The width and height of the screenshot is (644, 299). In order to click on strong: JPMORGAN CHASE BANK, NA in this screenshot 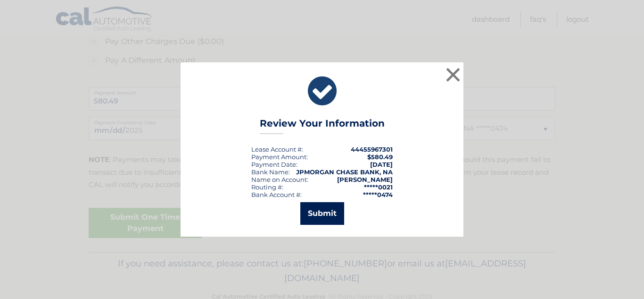, I will do `click(344, 172)`.